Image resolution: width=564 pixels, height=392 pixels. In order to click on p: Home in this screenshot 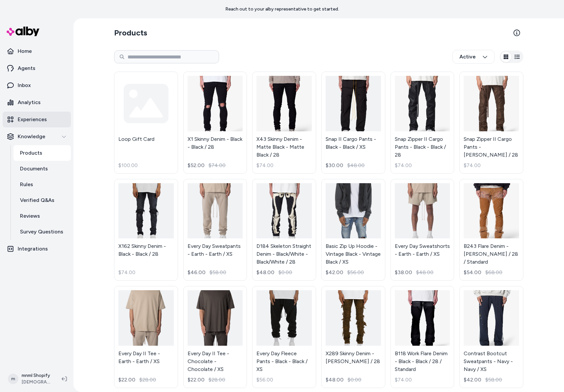, I will do `click(25, 51)`.